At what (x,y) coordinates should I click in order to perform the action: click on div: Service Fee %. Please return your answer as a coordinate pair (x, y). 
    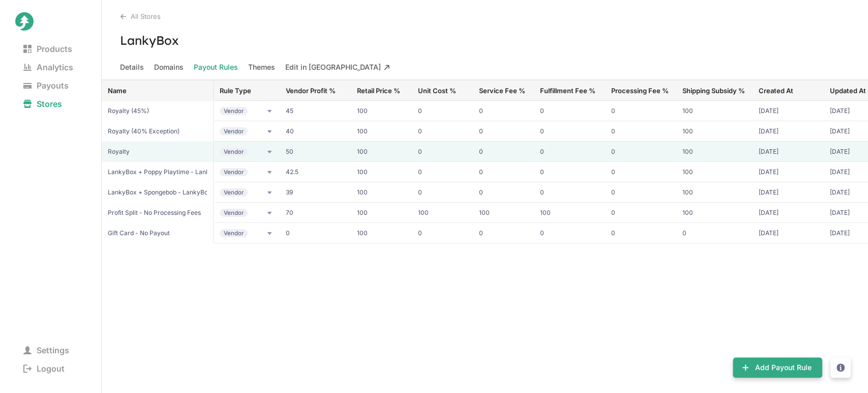
    Looking at the image, I should click on (504, 90).